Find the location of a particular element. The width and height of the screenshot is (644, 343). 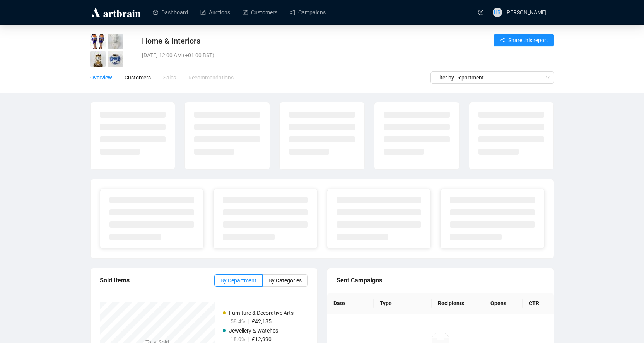

th: CTR is located at coordinates (538, 303).